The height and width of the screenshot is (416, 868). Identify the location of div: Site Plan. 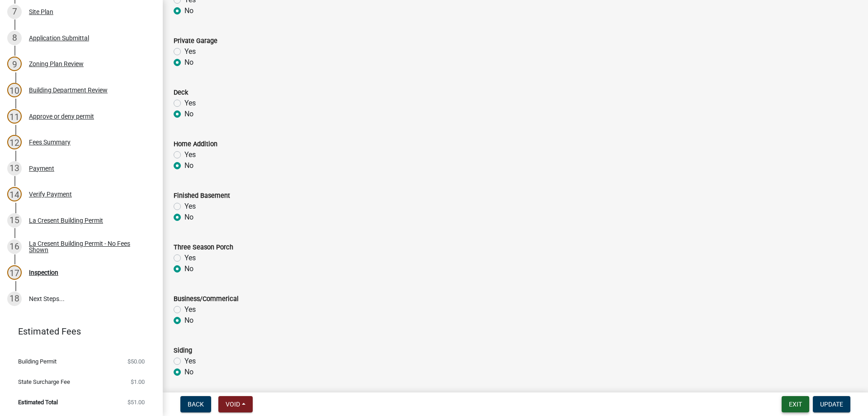
(41, 12).